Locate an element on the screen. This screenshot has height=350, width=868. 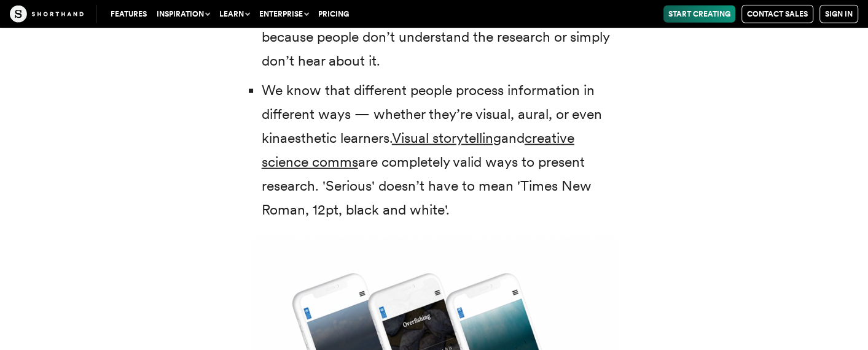
a: creative science comms is located at coordinates (418, 149).